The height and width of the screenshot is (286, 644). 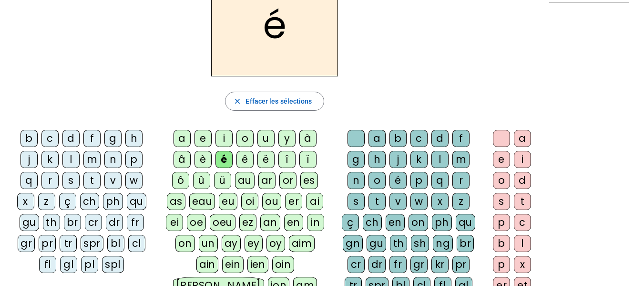 What do you see at coordinates (293, 222) in the screenshot?
I see `div: en` at bounding box center [293, 222].